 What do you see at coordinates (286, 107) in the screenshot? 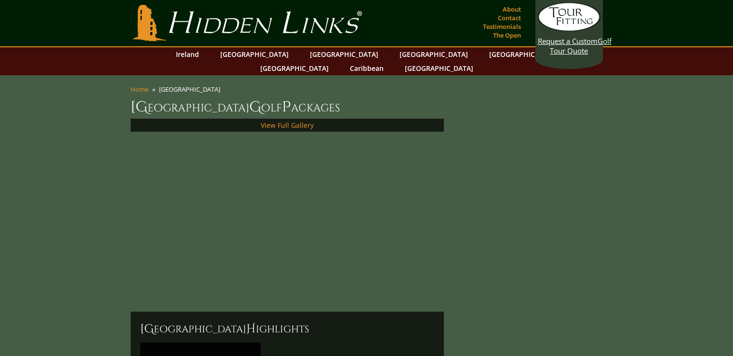
I see `span: P` at bounding box center [286, 107].